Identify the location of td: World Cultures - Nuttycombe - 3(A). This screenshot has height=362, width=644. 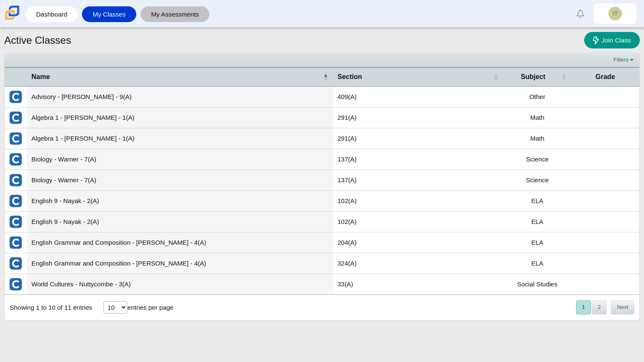
(180, 284).